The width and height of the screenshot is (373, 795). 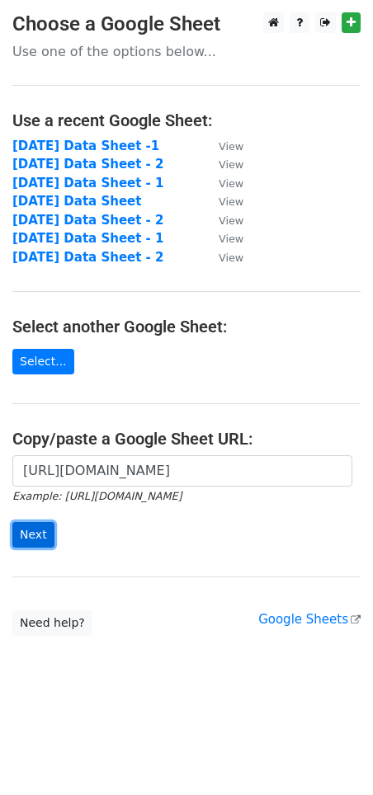 What do you see at coordinates (186, 439) in the screenshot?
I see `h4: Copy/paste a Google Sheet URL:` at bounding box center [186, 439].